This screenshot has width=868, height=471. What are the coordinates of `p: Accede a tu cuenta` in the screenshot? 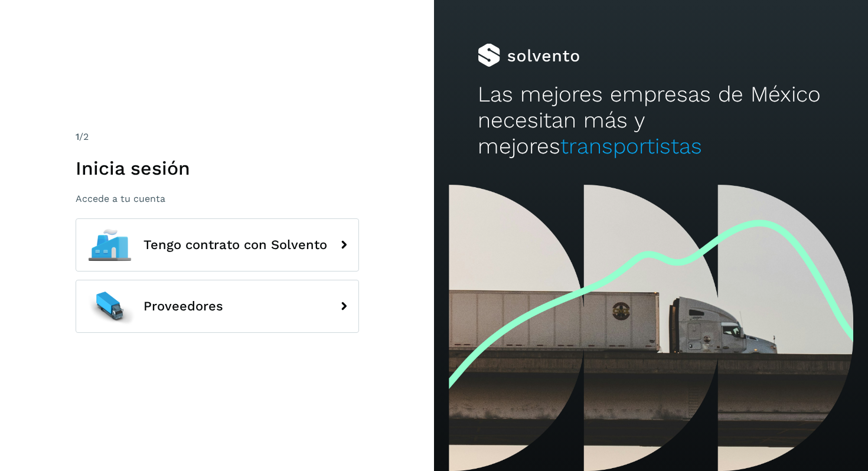 It's located at (217, 198).